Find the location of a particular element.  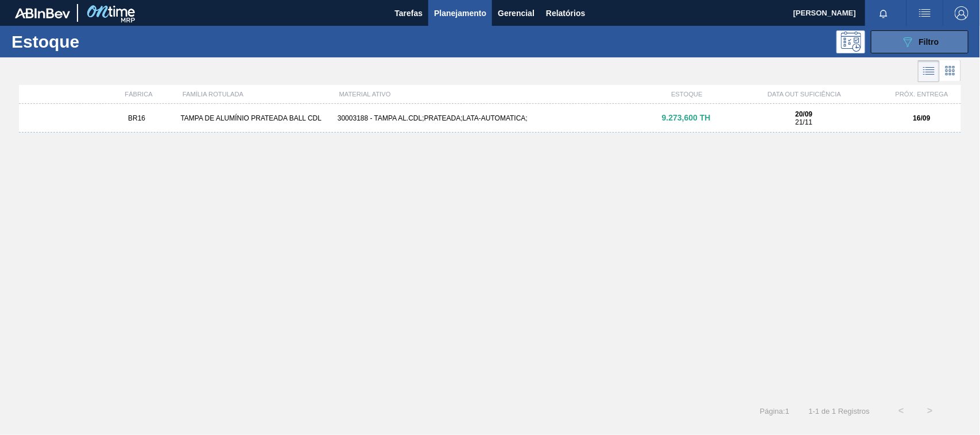

div: DATA OUT SUFICIÊNCIA is located at coordinates (804, 94).